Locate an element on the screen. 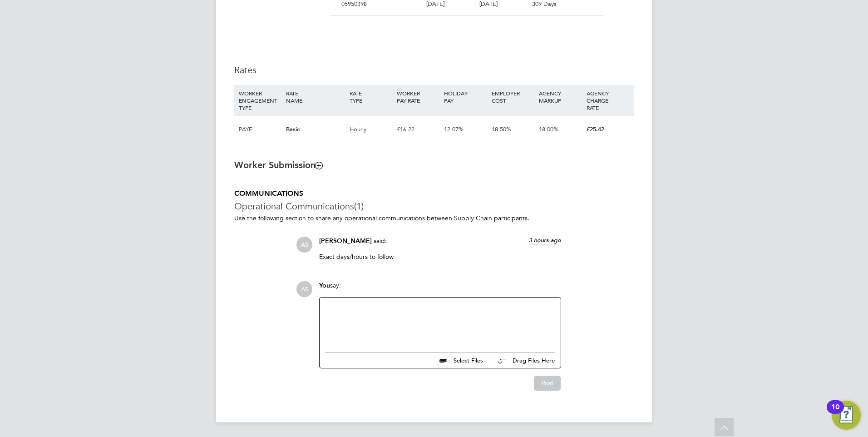 The height and width of the screenshot is (437, 868). span: (1) is located at coordinates (359, 206).